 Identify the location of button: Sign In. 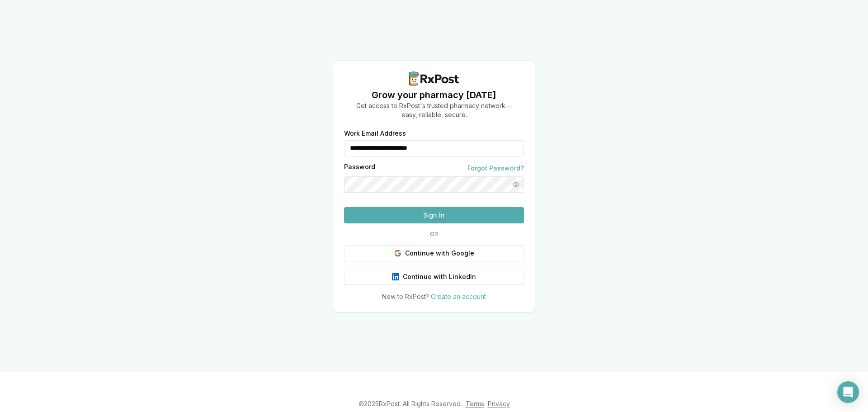
(434, 215).